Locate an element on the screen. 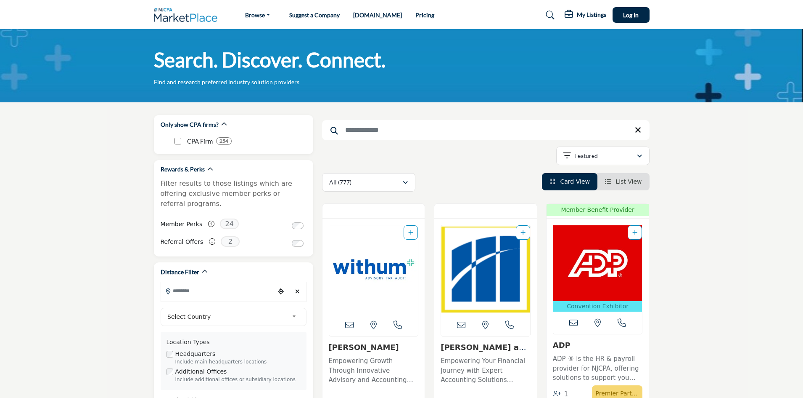 The image size is (803, 398). a: Pricing is located at coordinates (425, 15).